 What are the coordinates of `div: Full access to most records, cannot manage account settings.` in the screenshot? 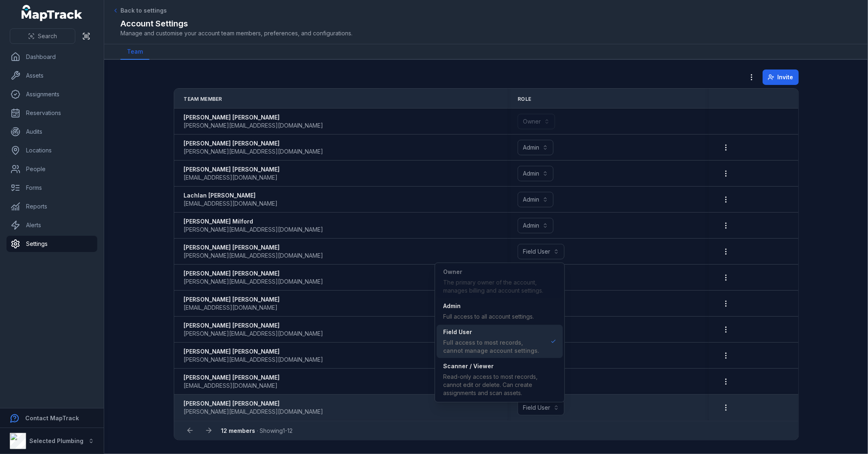 It's located at (494, 347).